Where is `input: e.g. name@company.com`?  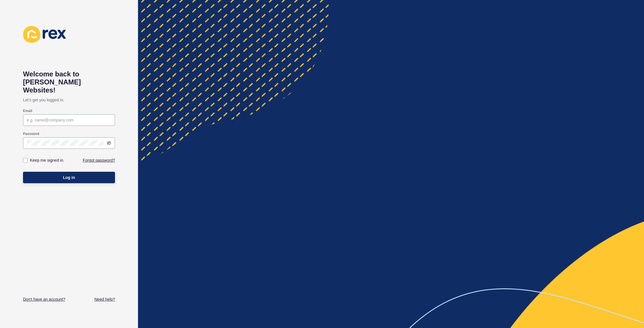 input: e.g. name@company.com is located at coordinates (69, 120).